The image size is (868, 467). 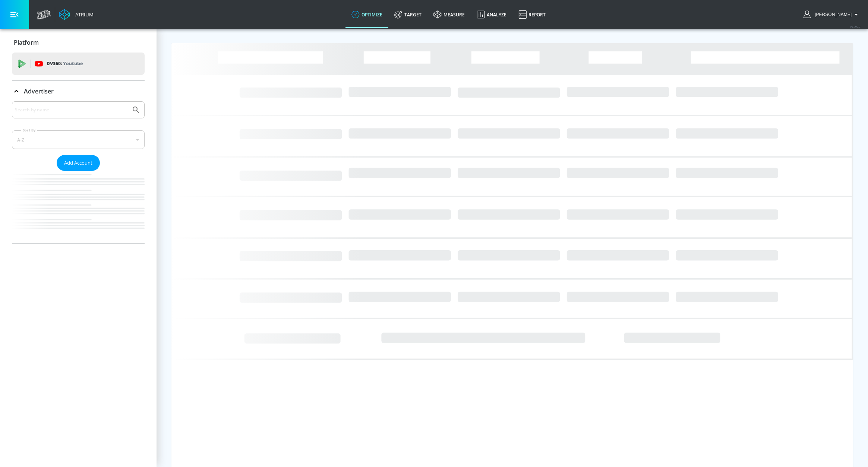 What do you see at coordinates (449, 14) in the screenshot?
I see `a: measure` at bounding box center [449, 14].